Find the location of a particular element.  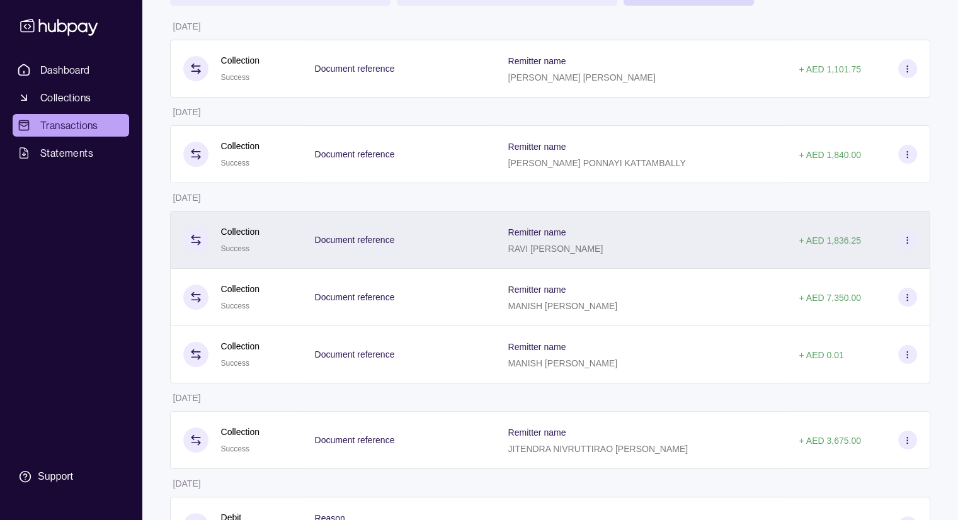

p: + AED 1,836.25 is located at coordinates (830, 241).